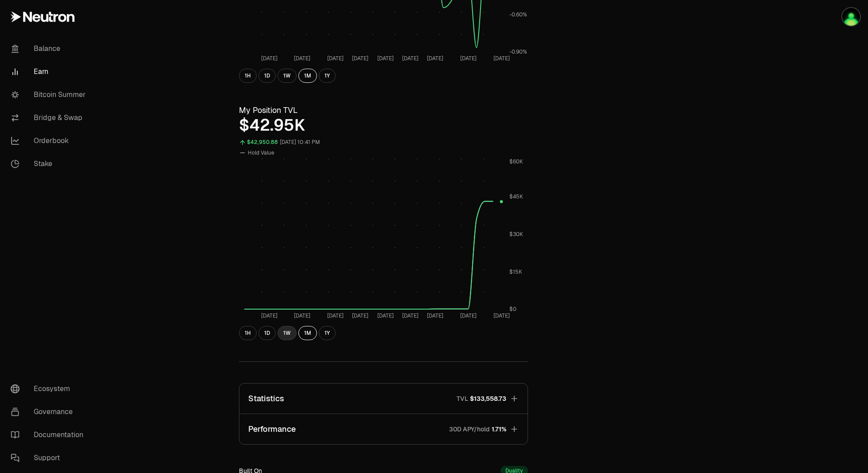 The height and width of the screenshot is (473, 868). I want to click on tspan: $60K, so click(516, 162).